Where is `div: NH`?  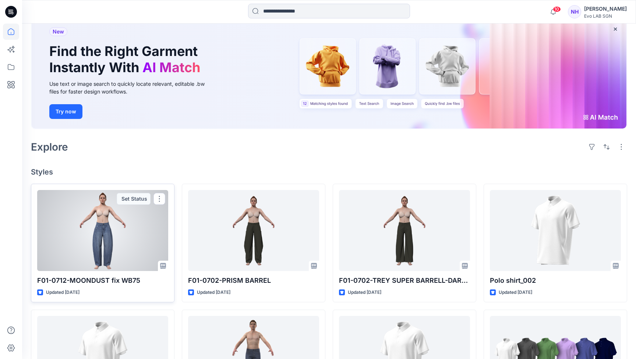
div: NH is located at coordinates (575, 12).